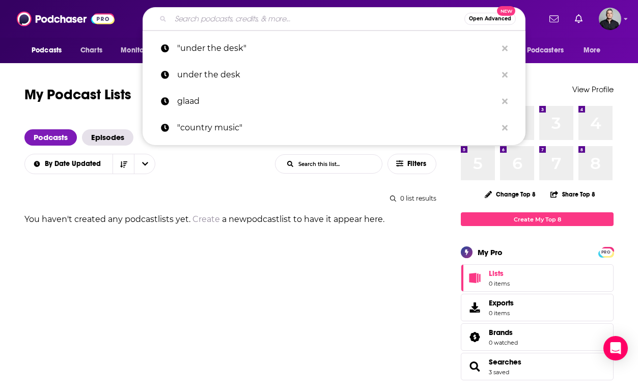 Image resolution: width=638 pixels, height=391 pixels. What do you see at coordinates (499, 372) in the screenshot?
I see `a: 3 saved` at bounding box center [499, 372].